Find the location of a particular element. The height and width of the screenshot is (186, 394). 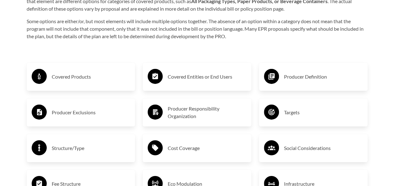

h3: Structure/Type is located at coordinates (91, 148).